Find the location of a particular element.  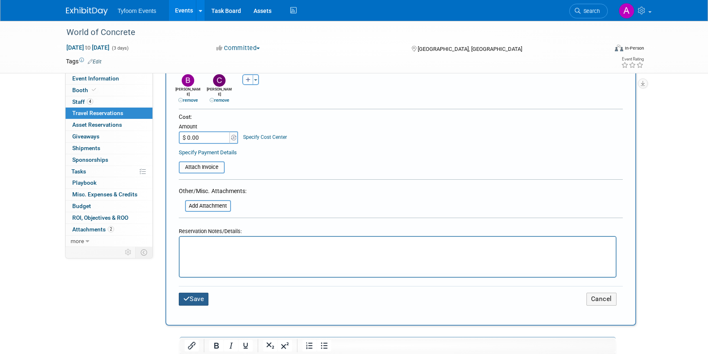

i: Booth reservation complete is located at coordinates (94, 90).